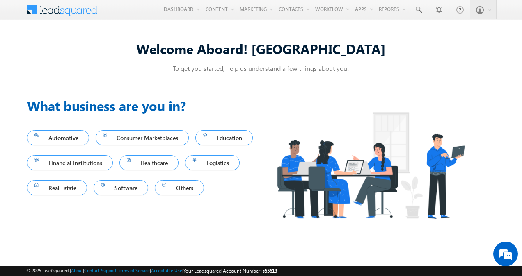 The width and height of the screenshot is (522, 276). What do you see at coordinates (151, 271) in the screenshot?
I see `span: © 2025 LeadSquared | | | | |` at bounding box center [151, 271].